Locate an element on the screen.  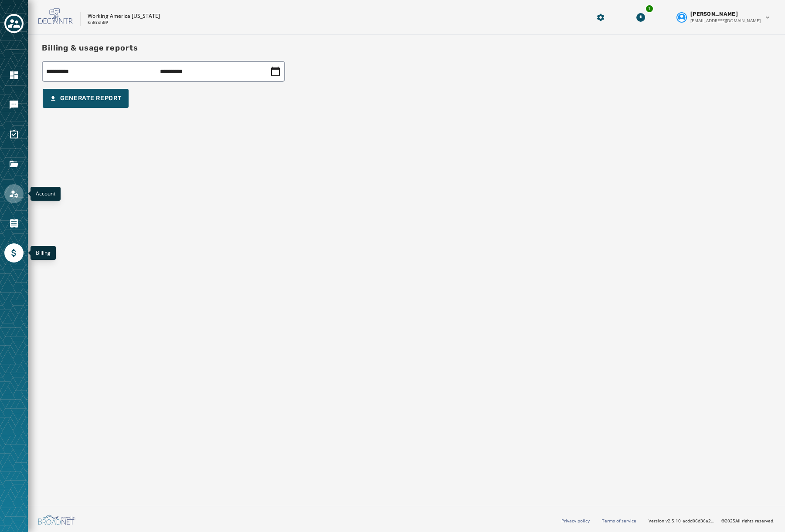
a: Navigate to Surveys is located at coordinates (14, 135).